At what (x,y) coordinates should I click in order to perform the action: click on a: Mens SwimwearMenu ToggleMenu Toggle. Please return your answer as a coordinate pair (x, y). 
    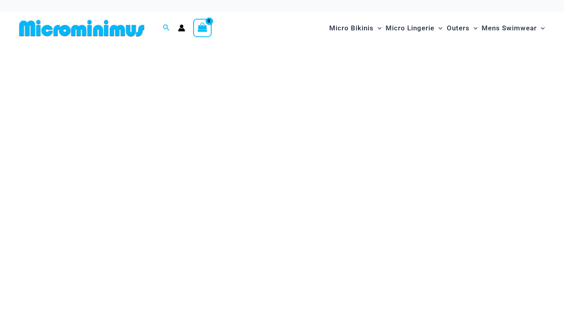
    Looking at the image, I should click on (513, 28).